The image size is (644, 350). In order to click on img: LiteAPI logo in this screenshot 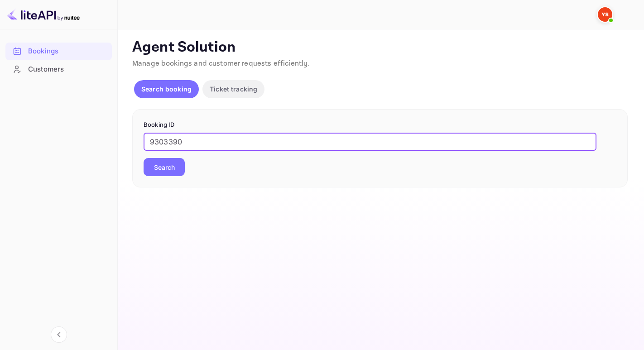, I will do `click(43, 14)`.